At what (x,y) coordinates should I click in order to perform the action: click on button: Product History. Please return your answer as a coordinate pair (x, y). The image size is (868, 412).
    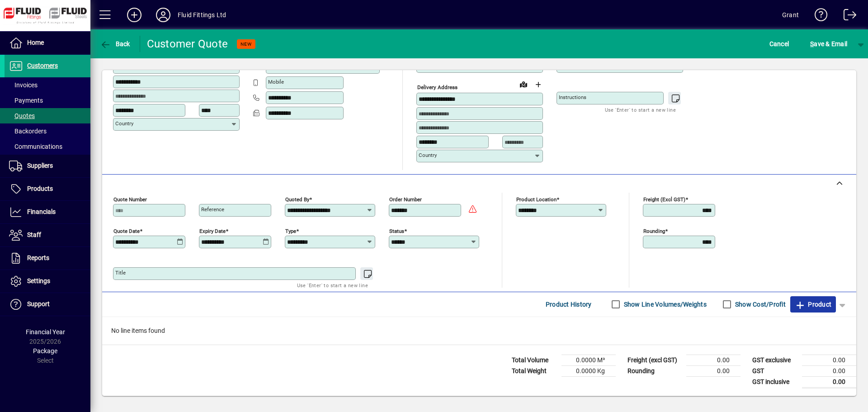
    Looking at the image, I should click on (568, 304).